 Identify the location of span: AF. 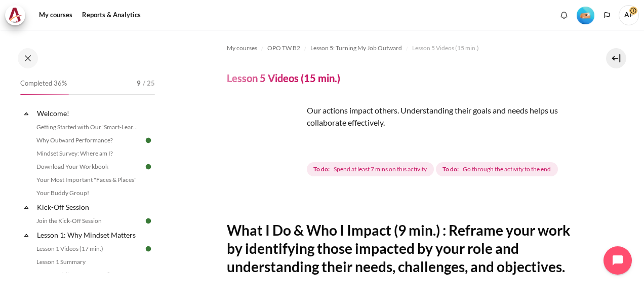
(629, 15).